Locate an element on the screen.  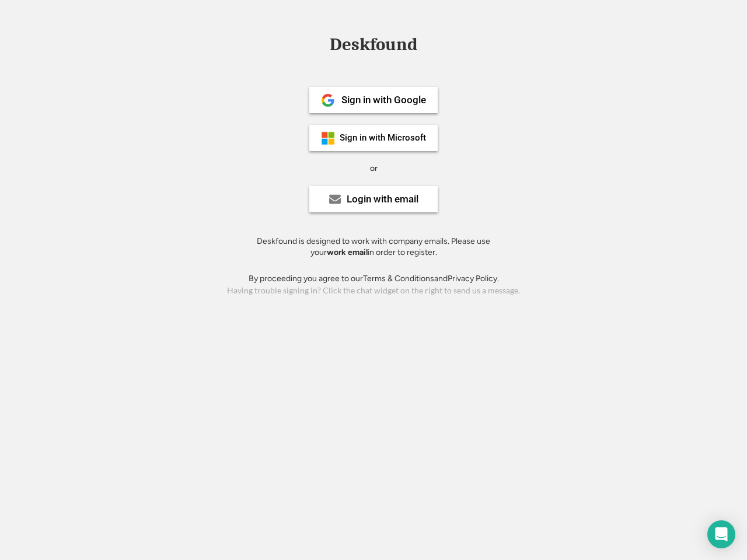
div: or is located at coordinates (374, 168).